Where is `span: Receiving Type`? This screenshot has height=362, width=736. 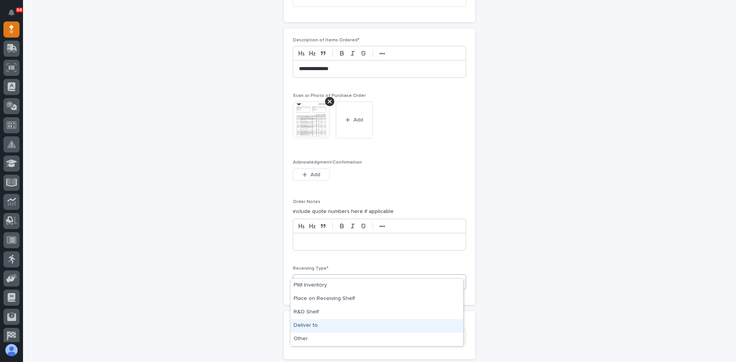
span: Receiving Type is located at coordinates (311, 269).